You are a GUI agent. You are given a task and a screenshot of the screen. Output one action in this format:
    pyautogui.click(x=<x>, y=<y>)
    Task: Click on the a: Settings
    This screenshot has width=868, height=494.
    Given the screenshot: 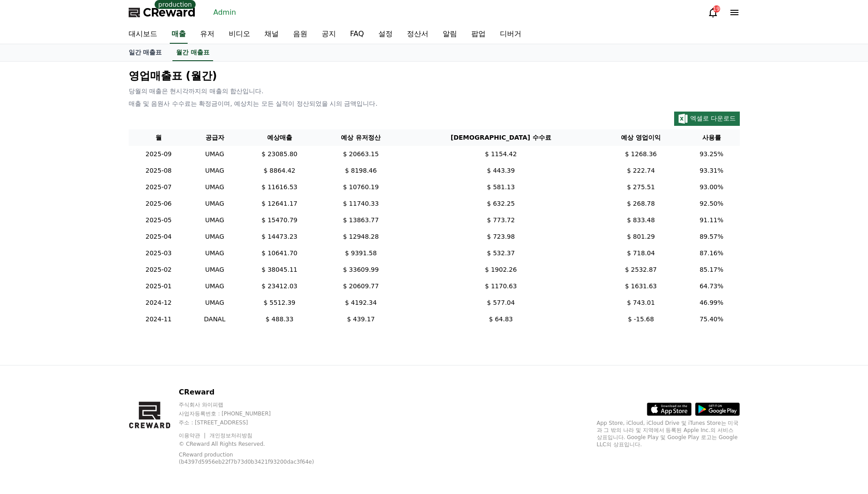 What is the action you would take?
    pyautogui.click(x=143, y=294)
    